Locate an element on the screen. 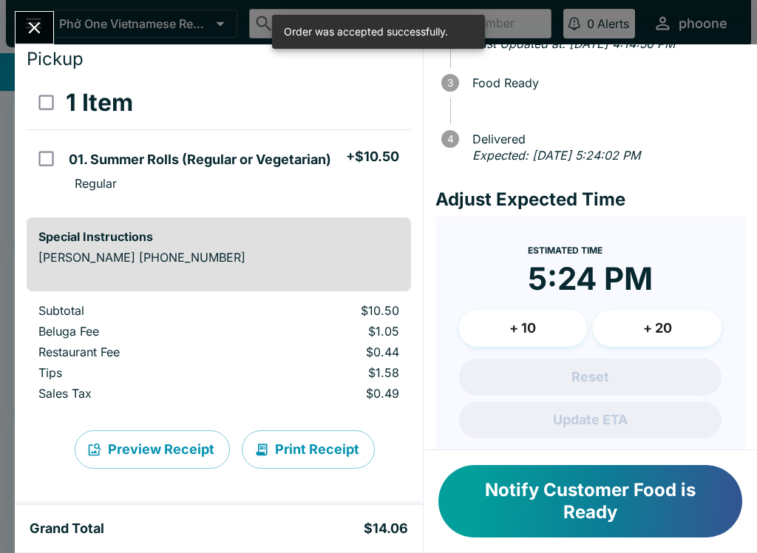  span: Delivered is located at coordinates (604, 139).